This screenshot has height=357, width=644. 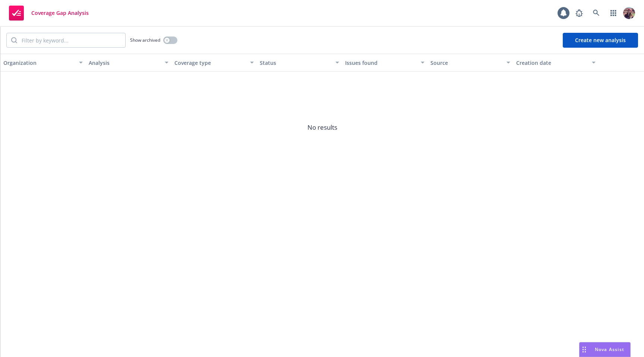 I want to click on a: Report a Bug, so click(x=579, y=13).